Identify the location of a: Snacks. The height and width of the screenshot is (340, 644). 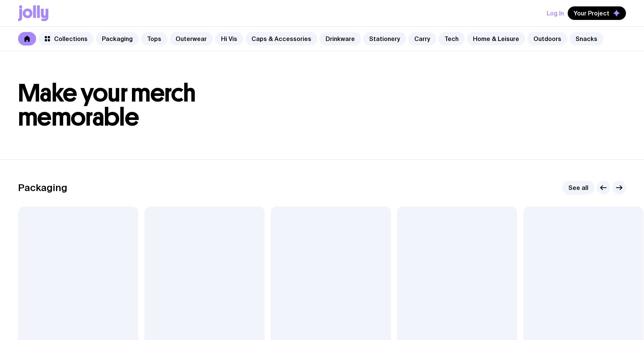
(587, 39).